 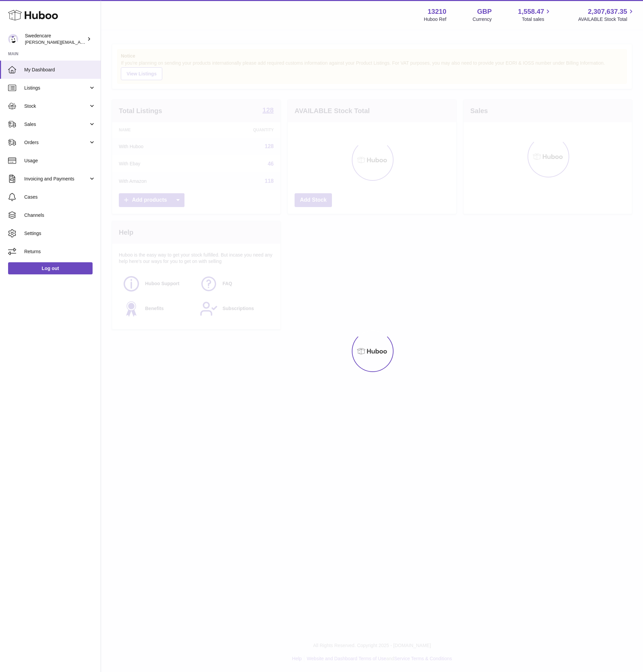 What do you see at coordinates (435, 19) in the screenshot?
I see `div: Huboo Ref` at bounding box center [435, 19].